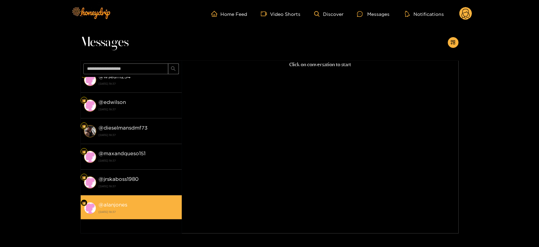 The width and height of the screenshot is (539, 247). What do you see at coordinates (281, 14) in the screenshot?
I see `a: Video Shorts` at bounding box center [281, 14].